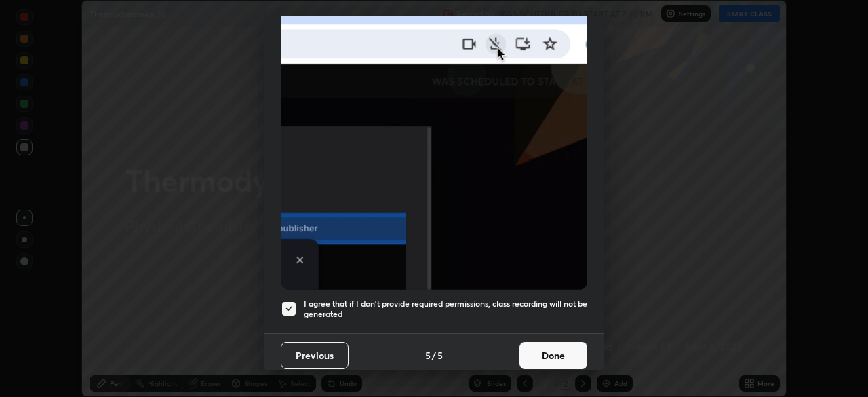  I want to click on h5: I agree that if I don't provide required permissions, class recording will not be generated, so click(445, 308).